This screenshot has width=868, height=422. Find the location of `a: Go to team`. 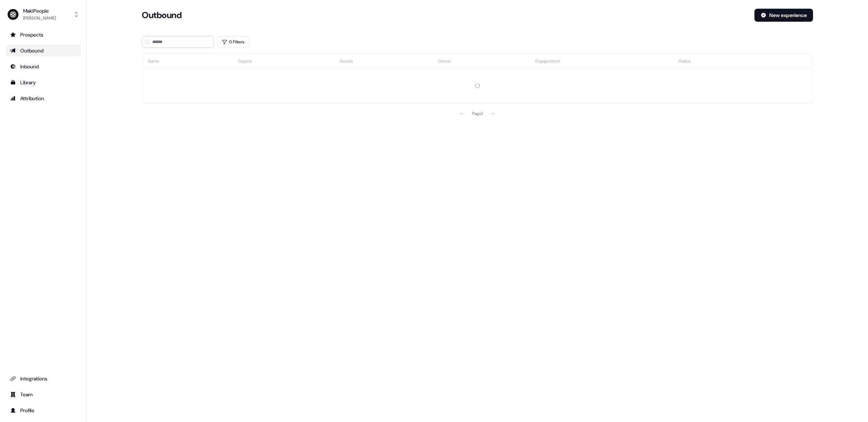

a: Go to team is located at coordinates (43, 395).